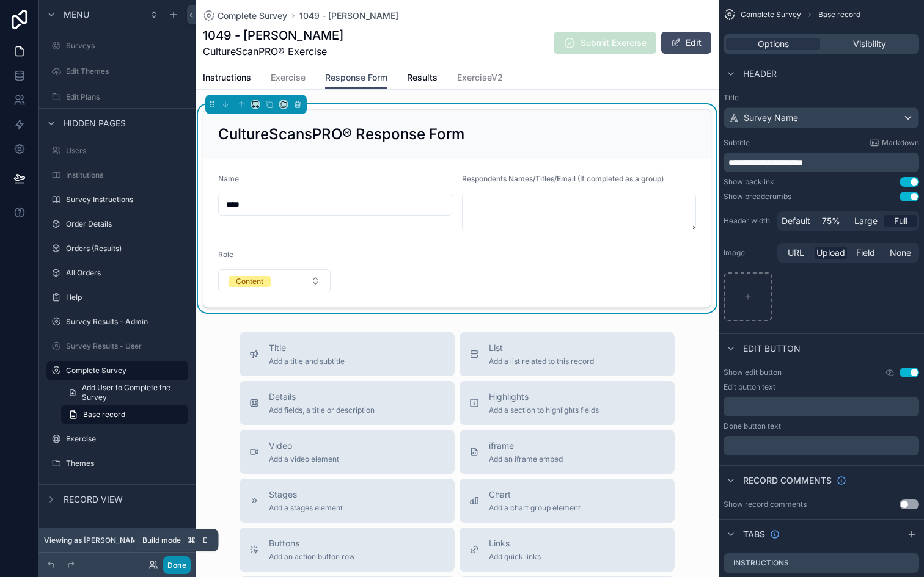 This screenshot has height=577, width=924. I want to click on label: Survey Results - Admin, so click(126, 322).